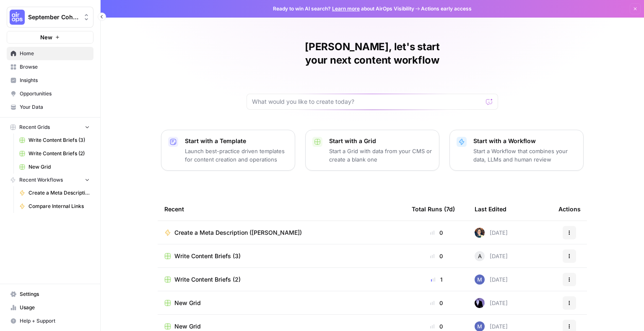  What do you see at coordinates (55, 54) in the screenshot?
I see `span: Home` at bounding box center [55, 54].